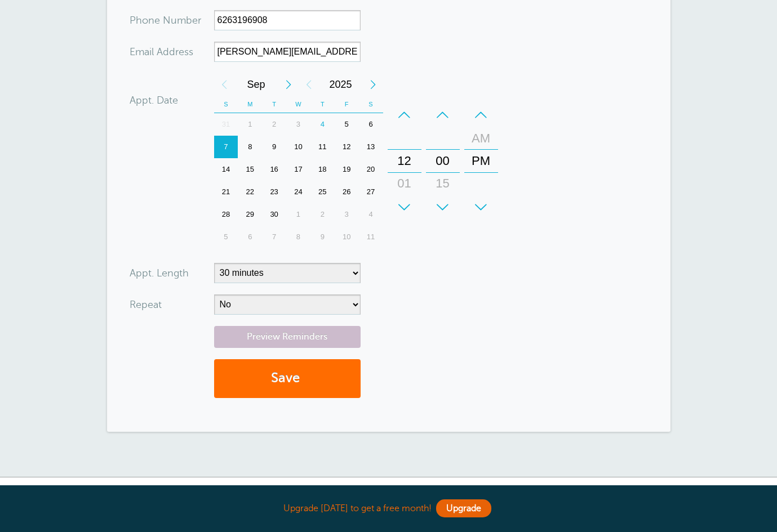 The width and height of the screenshot is (777, 532). I want to click on div: 24, so click(298, 192).